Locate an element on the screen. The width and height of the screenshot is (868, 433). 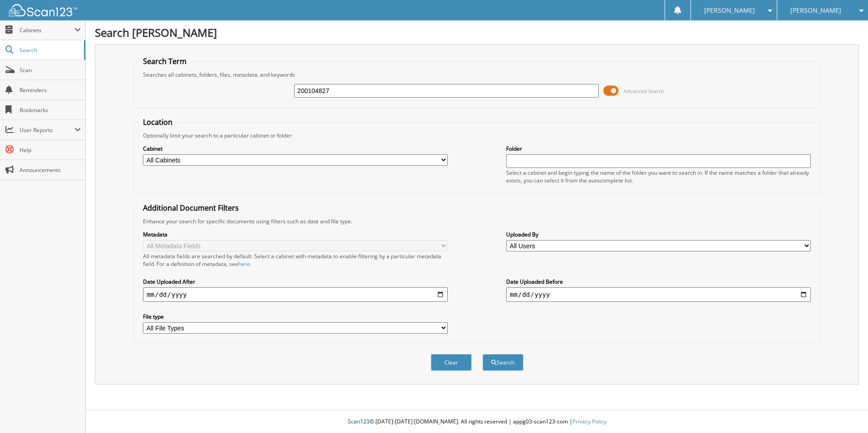
input: end is located at coordinates (658, 295).